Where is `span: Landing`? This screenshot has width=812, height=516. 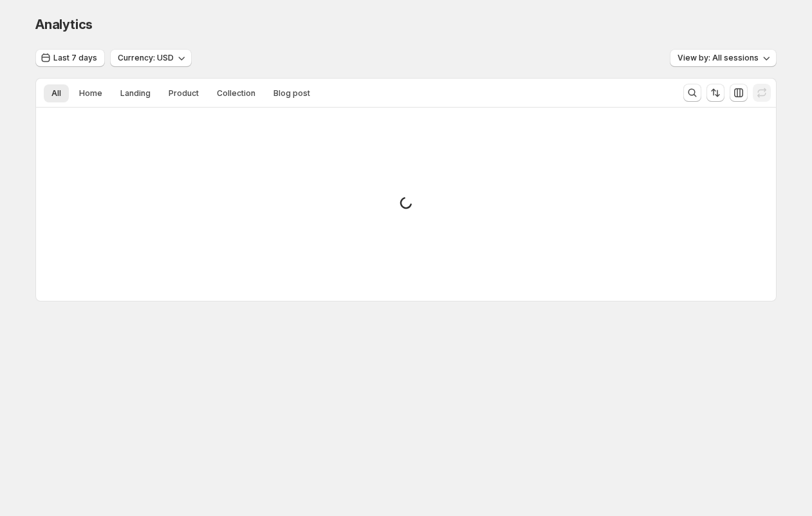
span: Landing is located at coordinates (135, 94).